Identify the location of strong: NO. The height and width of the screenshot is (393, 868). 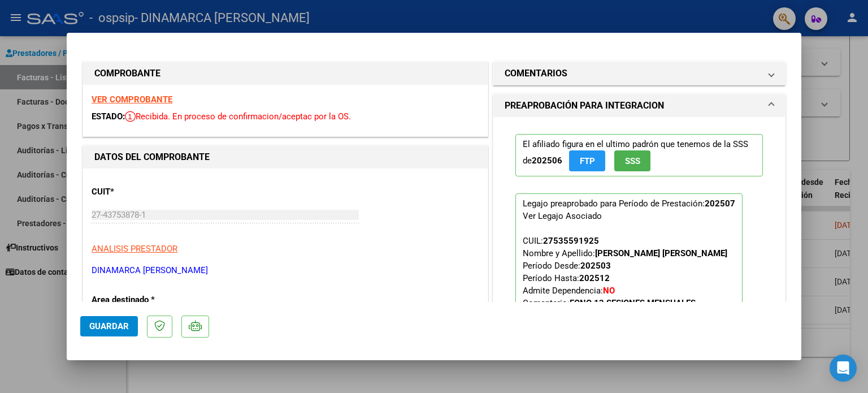
(609, 290).